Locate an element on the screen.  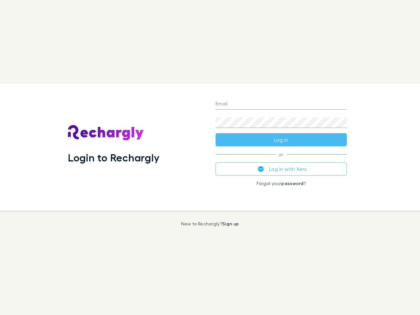
button: Log in is located at coordinates (281, 140).